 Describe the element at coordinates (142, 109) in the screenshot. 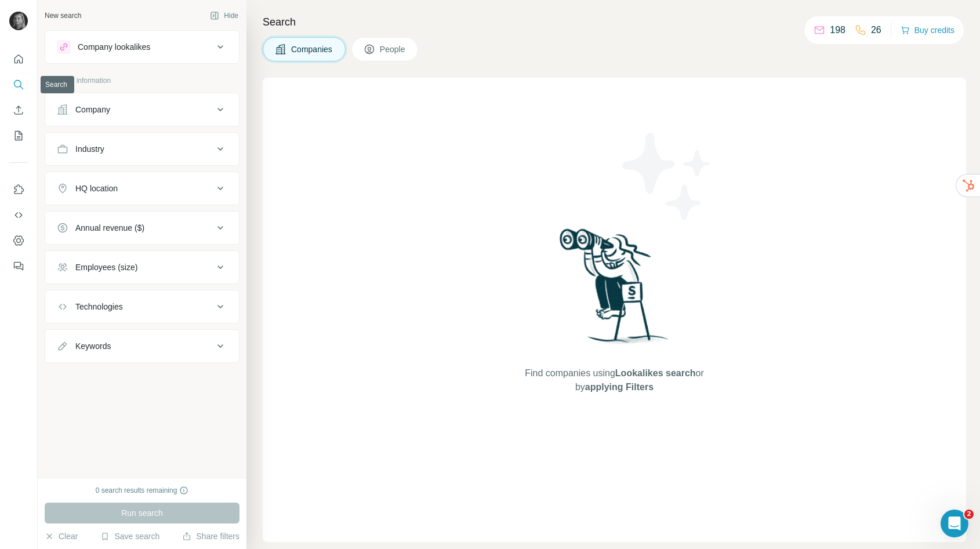

I see `button: Company` at that location.